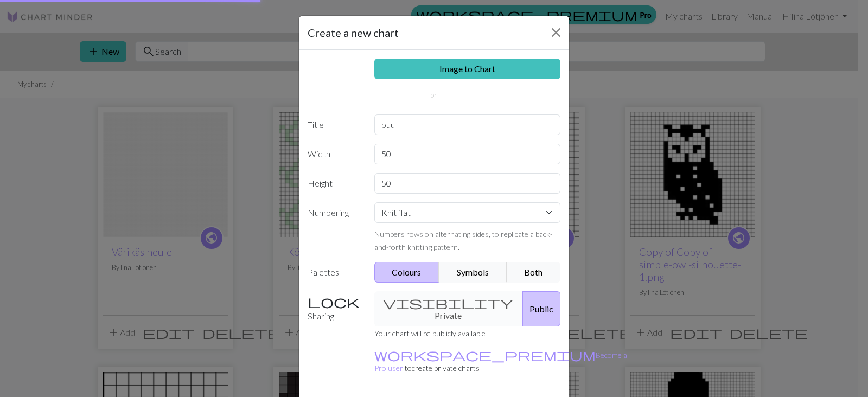 Image resolution: width=868 pixels, height=397 pixels. Describe the element at coordinates (485, 355) in the screenshot. I see `span: workspace_premium` at that location.